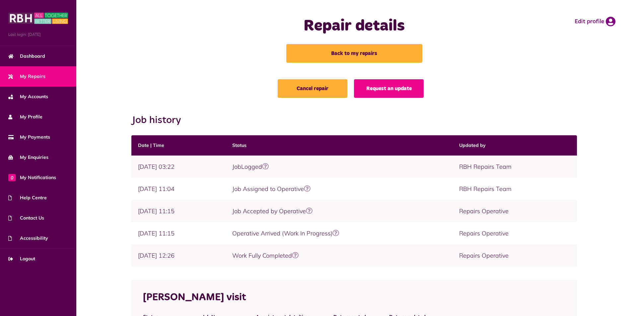 The image size is (632, 316). I want to click on img: MyRBH, so click(38, 18).